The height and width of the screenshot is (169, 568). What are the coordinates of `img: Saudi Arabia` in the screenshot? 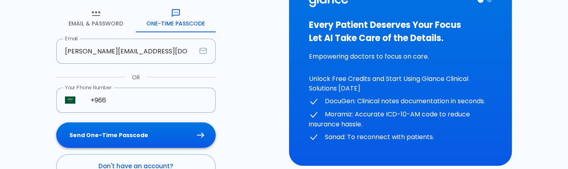 It's located at (70, 100).